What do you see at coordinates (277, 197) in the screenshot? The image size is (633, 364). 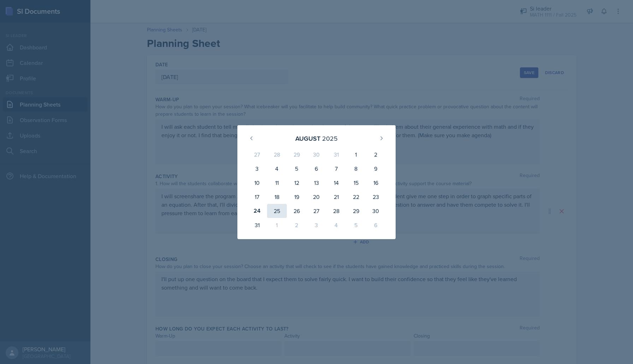 I see `div: 18` at bounding box center [277, 197].